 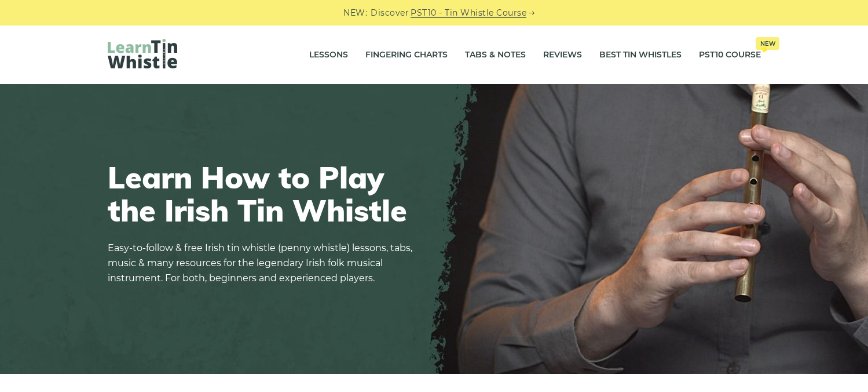 I want to click on a: Fingering Charts, so click(x=407, y=55).